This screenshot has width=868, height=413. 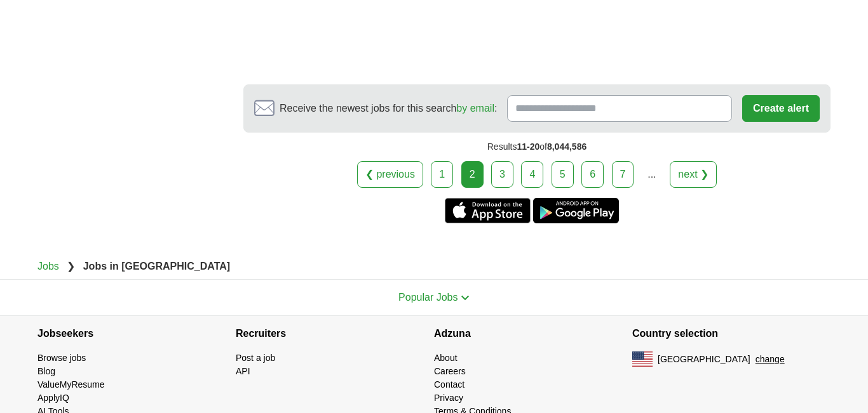 I want to click on a: 5, so click(x=562, y=174).